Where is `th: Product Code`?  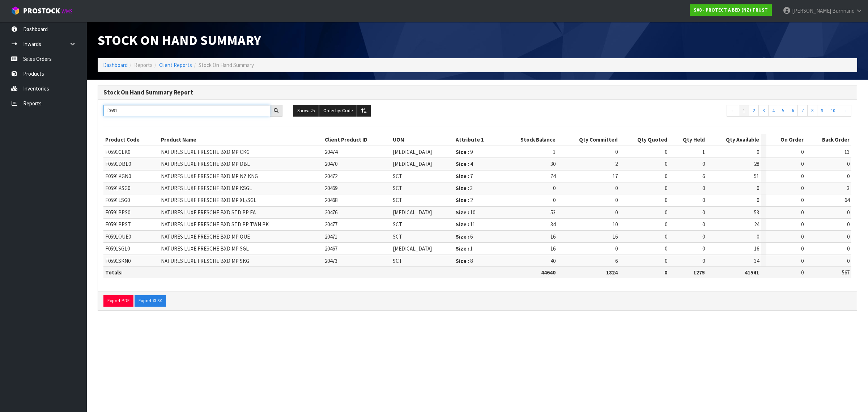
th: Product Code is located at coordinates (132, 140).